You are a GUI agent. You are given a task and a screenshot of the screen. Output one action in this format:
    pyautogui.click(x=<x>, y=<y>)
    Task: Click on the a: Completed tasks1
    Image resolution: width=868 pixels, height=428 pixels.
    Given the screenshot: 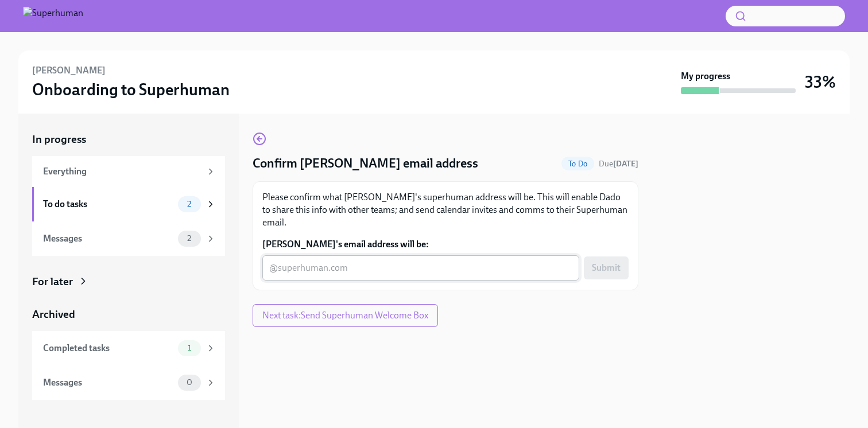 What is the action you would take?
    pyautogui.click(x=129, y=348)
    